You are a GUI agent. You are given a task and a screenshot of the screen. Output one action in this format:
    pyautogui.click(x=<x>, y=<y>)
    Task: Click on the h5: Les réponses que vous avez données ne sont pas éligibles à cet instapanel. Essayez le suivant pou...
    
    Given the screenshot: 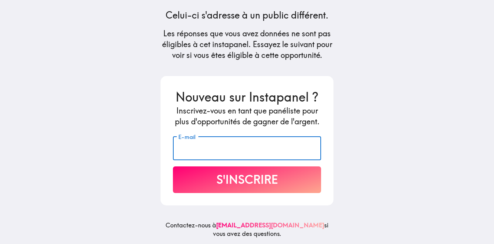 What is the action you would take?
    pyautogui.click(x=247, y=44)
    